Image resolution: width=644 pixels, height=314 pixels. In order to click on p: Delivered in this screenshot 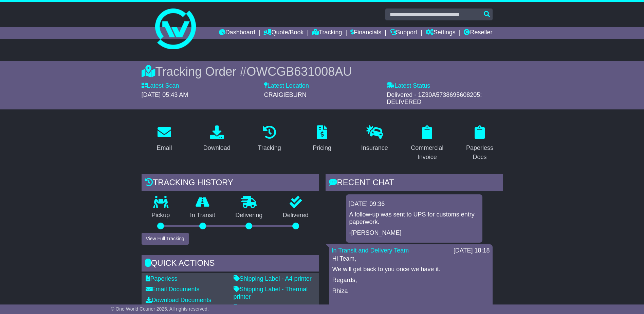, I will do `click(295, 215)`.